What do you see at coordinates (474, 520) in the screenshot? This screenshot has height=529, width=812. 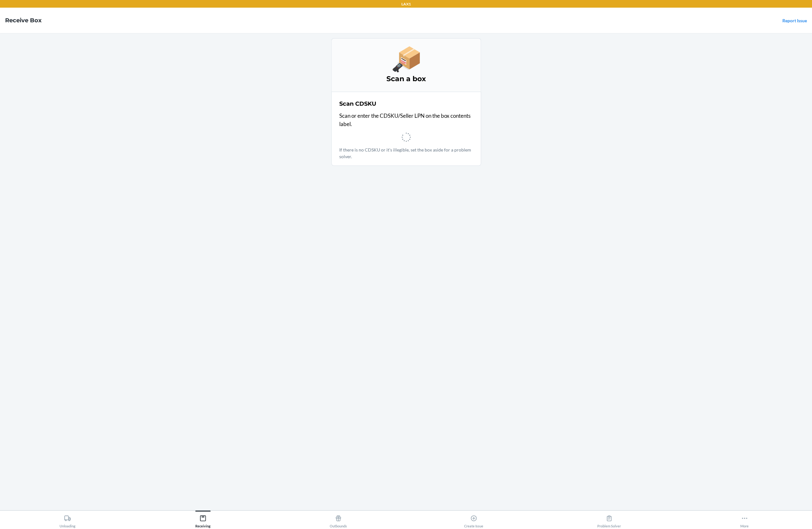 I see `button: Create Issue` at bounding box center [474, 520].